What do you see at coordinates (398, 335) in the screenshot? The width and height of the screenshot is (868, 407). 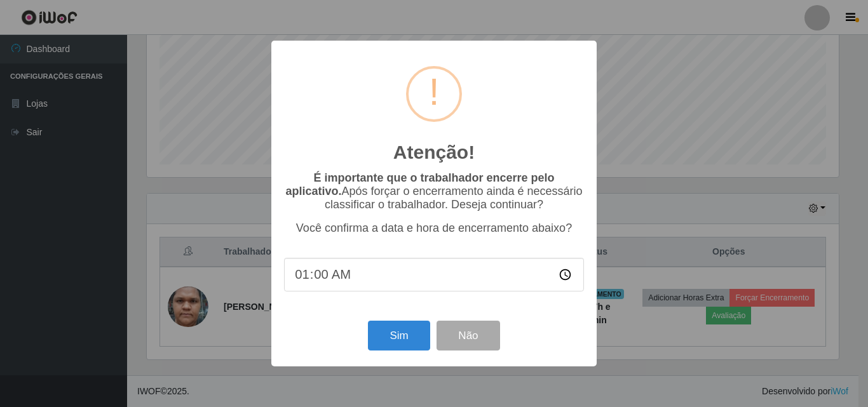 I see `button: Sim` at bounding box center [398, 335].